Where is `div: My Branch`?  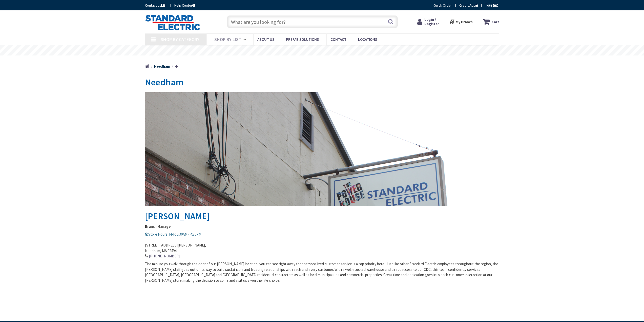 div: My Branch is located at coordinates (461, 22).